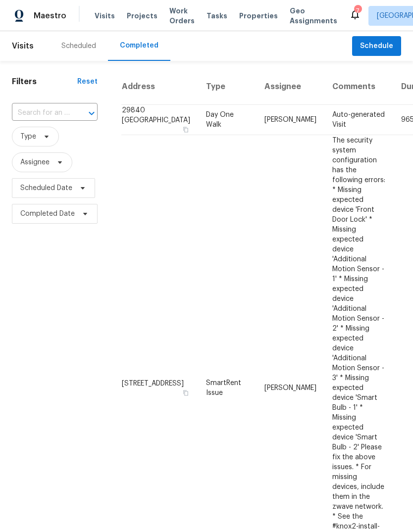 This screenshot has width=413, height=532. What do you see at coordinates (139, 46) in the screenshot?
I see `div: Completed` at bounding box center [139, 46].